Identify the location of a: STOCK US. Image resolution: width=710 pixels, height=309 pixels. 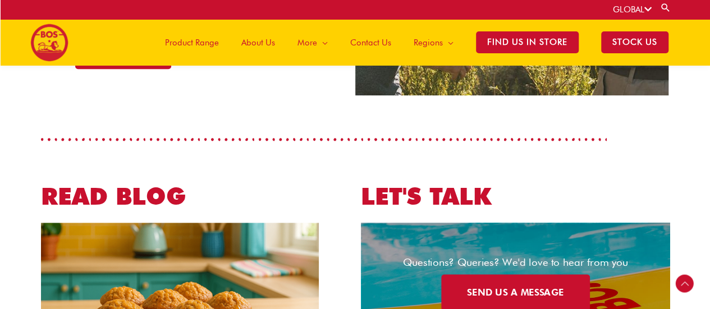
(635, 42).